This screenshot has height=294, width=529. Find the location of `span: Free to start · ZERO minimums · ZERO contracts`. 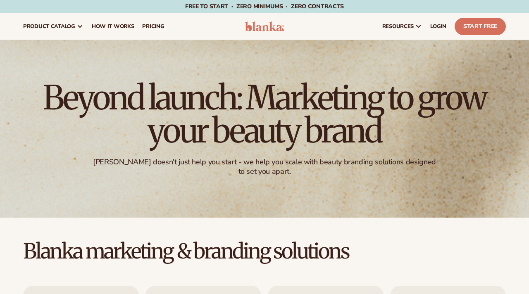

span: Free to start · ZERO minimums · ZERO contracts is located at coordinates (264, 6).